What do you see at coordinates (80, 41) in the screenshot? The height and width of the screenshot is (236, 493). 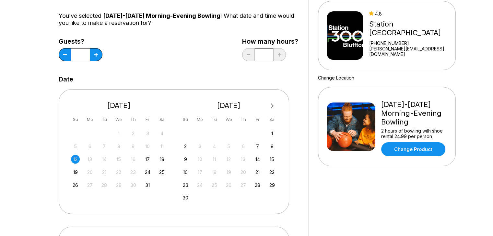 I see `label: Guests?` at bounding box center [80, 41].